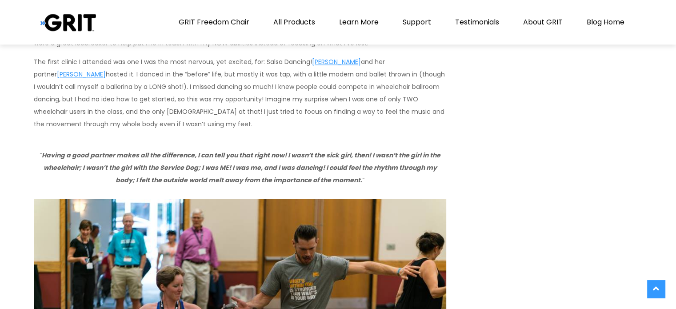 This screenshot has height=309, width=676. Describe the element at coordinates (240, 93) in the screenshot. I see `p: The first clinic I attended was one I was the most nervous, yet excited, for: Salsa Dancing! and ...` at that location.